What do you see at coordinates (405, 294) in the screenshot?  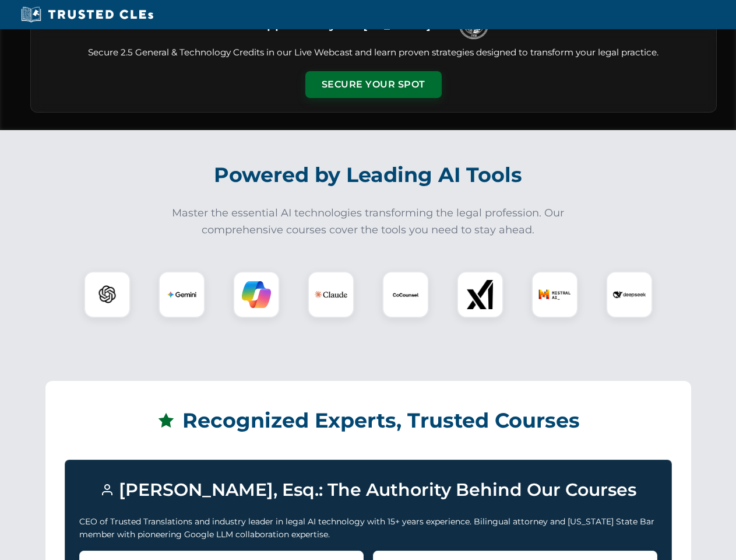 I see `div: CoCounsel` at bounding box center [405, 294].